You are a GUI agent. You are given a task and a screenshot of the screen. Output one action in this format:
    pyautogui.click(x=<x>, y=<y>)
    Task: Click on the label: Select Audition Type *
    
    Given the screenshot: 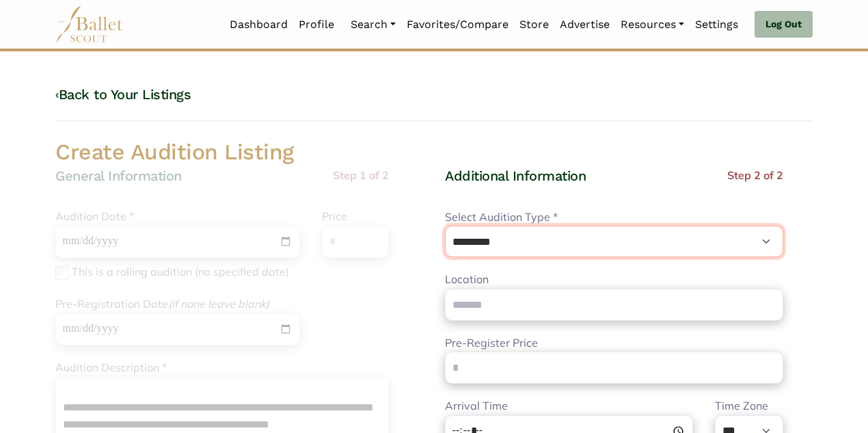 What is the action you would take?
    pyautogui.click(x=501, y=218)
    